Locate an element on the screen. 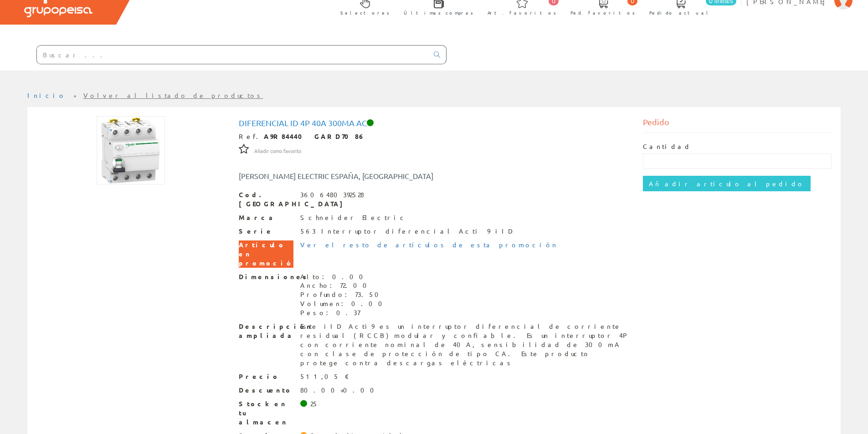 The image size is (868, 434). span: Art. favoritos is located at coordinates (522, 13).